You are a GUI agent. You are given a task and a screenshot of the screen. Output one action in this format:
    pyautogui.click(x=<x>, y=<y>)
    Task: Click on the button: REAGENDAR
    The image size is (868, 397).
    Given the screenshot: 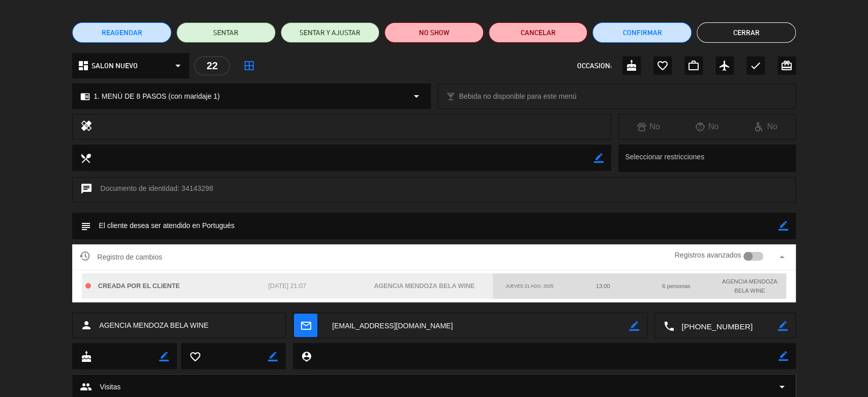 What is the action you would take?
    pyautogui.click(x=122, y=33)
    